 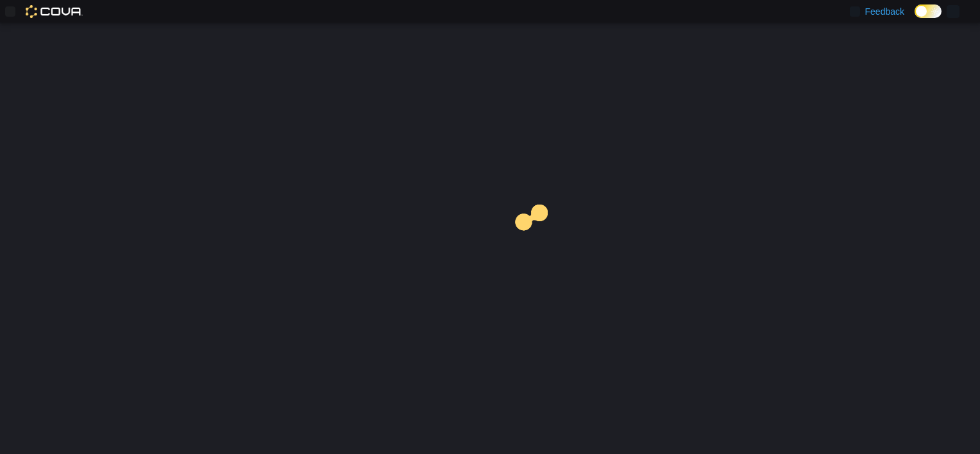 What do you see at coordinates (538, 243) in the screenshot?
I see `img: cova-loader` at bounding box center [538, 243].